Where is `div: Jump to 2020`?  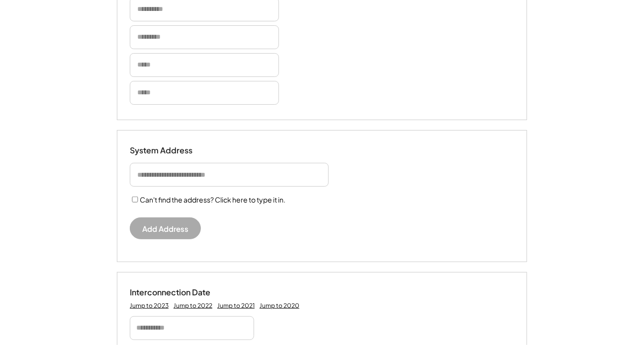
div: Jump to 2020 is located at coordinates (279, 306).